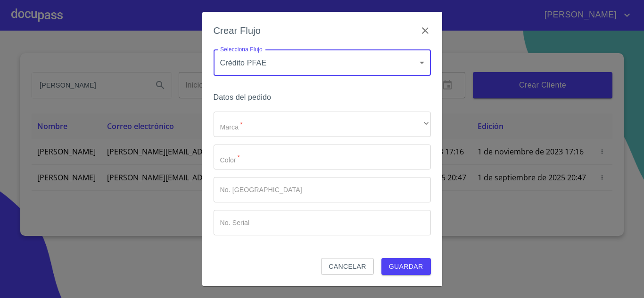  Describe the element at coordinates (322, 98) in the screenshot. I see `h6: Datos del pedido` at that location.